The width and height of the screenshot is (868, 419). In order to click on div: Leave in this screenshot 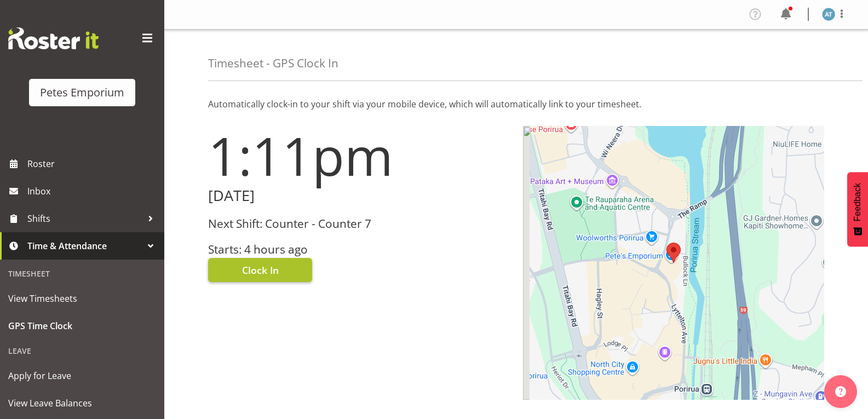, I will do `click(82, 351)`.